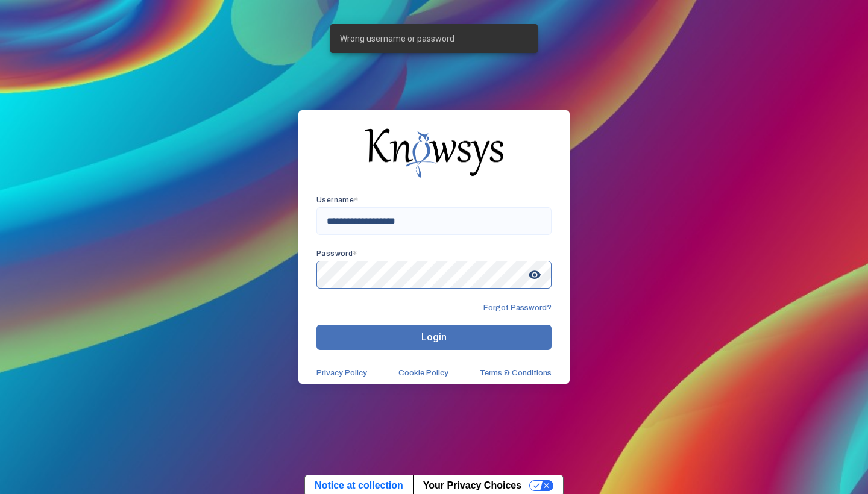 The image size is (868, 494). What do you see at coordinates (423, 373) in the screenshot?
I see `a: Cookie Policy` at bounding box center [423, 373].